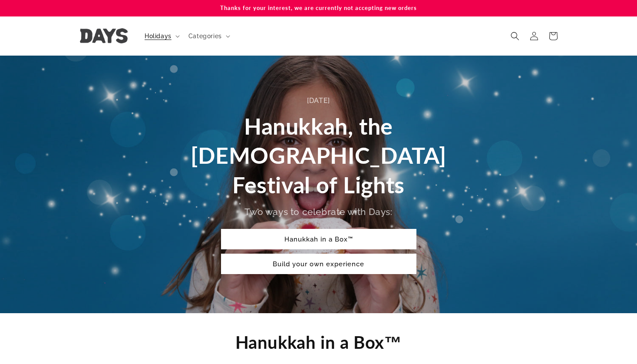 The height and width of the screenshot is (364, 637). Describe the element at coordinates (319, 264) in the screenshot. I see `a: Build your own experience` at that location.